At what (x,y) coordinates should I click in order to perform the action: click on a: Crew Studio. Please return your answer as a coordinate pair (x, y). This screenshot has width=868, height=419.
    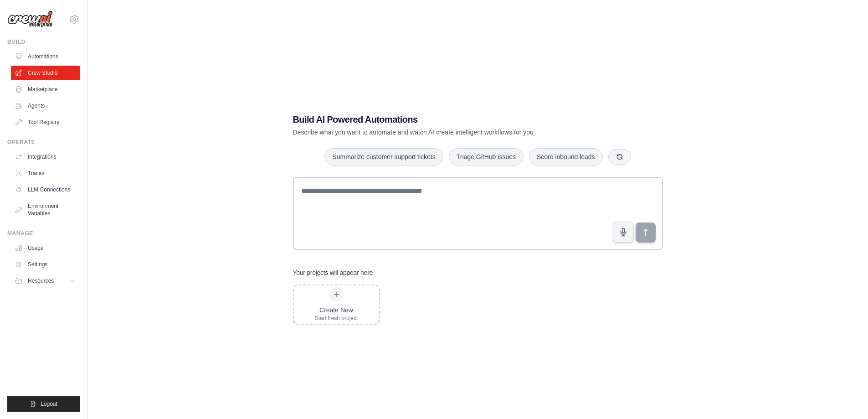
    Looking at the image, I should click on (45, 73).